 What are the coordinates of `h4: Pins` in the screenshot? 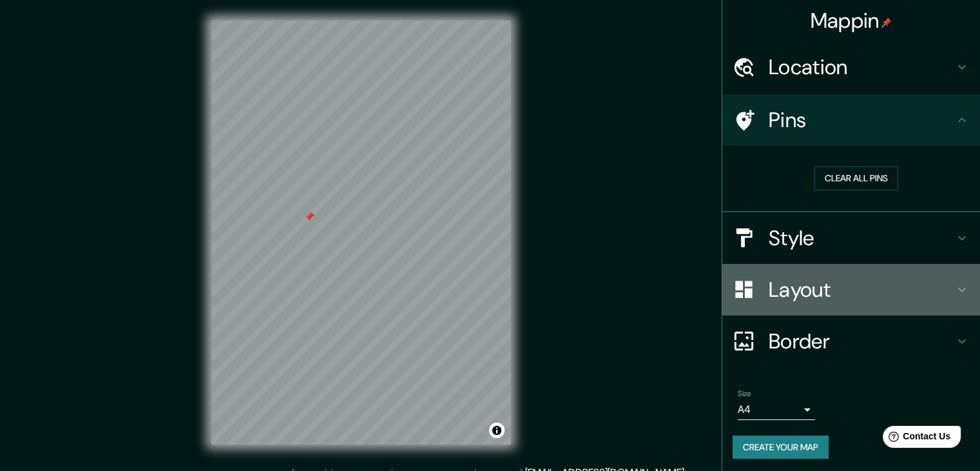 It's located at (862, 120).